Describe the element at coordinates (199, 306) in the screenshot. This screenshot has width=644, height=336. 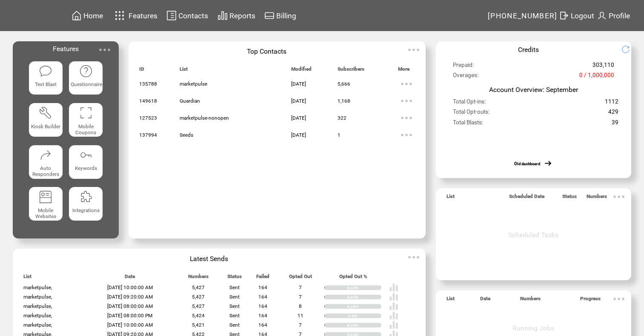
I see `span: 5,427` at that location.